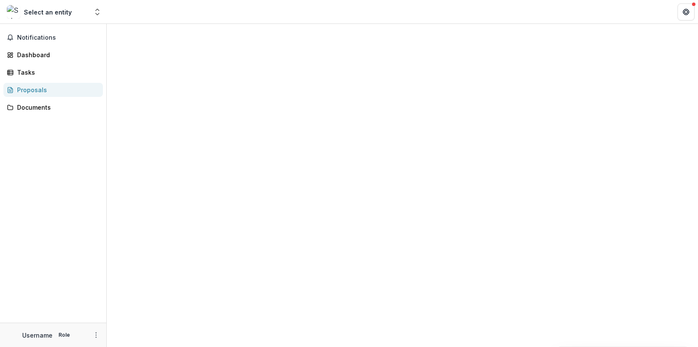 The height and width of the screenshot is (347, 698). Describe the element at coordinates (37, 335) in the screenshot. I see `p: Username` at that location.